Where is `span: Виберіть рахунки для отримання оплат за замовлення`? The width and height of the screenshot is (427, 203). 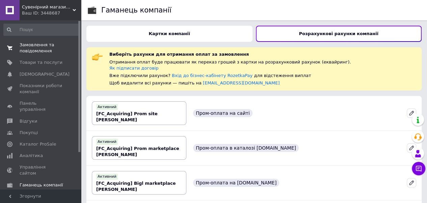 span: Виберіть рахунки для отримання оплат за замовлення is located at coordinates (179, 54).